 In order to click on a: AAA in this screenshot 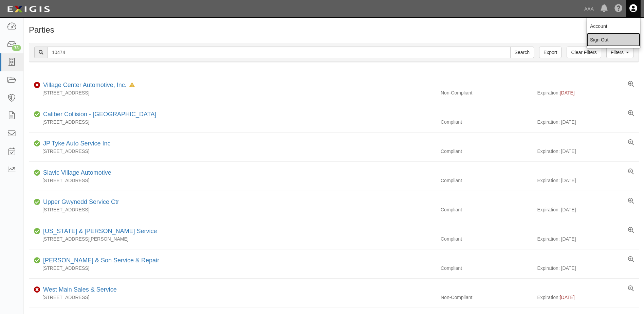, I will do `click(589, 9)`.